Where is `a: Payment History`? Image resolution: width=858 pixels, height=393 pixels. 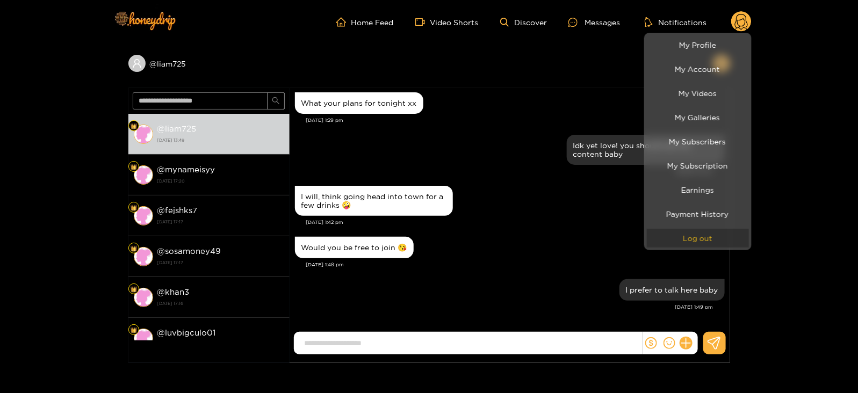 a: Payment History is located at coordinates (698, 214).